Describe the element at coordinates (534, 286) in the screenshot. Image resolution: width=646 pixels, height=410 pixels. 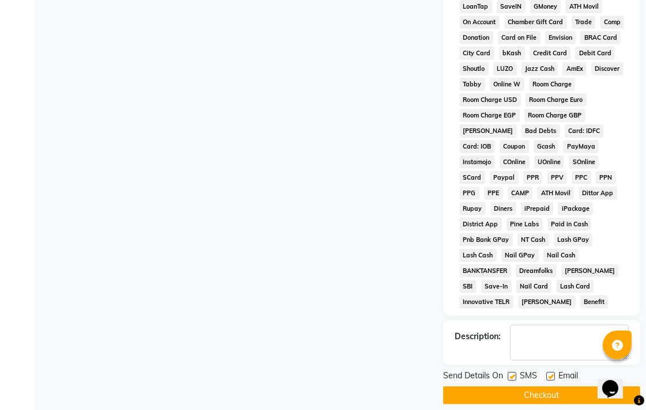
I see `span: Nail Card` at that location.